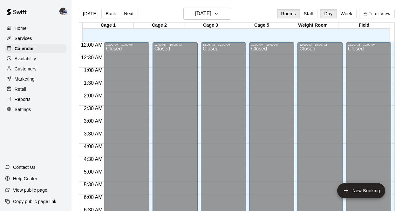  What do you see at coordinates (23, 100) in the screenshot?
I see `p: Reports` at bounding box center [23, 100].